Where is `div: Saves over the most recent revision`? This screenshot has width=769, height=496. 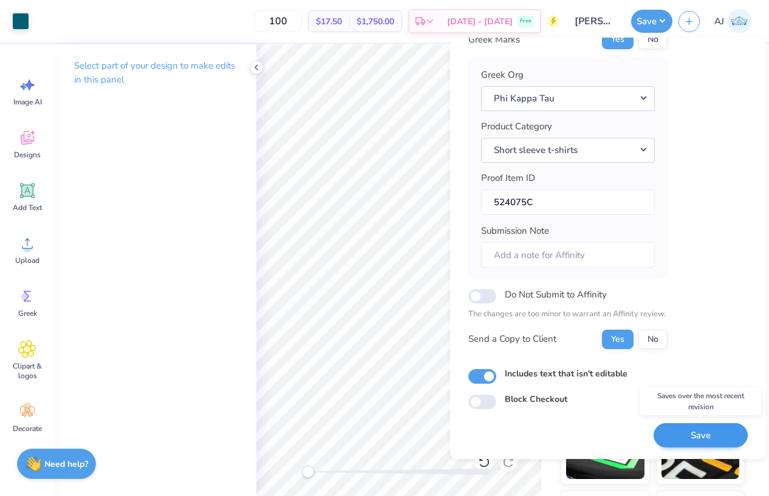
div: Saves over the most recent revision is located at coordinates (701, 401).